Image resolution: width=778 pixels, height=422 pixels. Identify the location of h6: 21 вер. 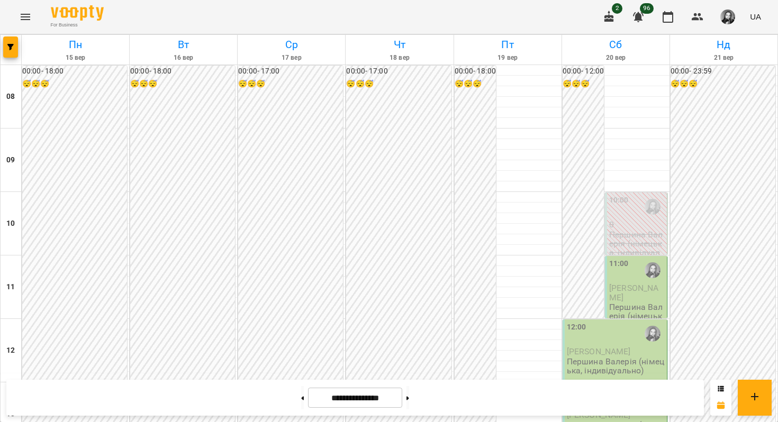
(723, 58).